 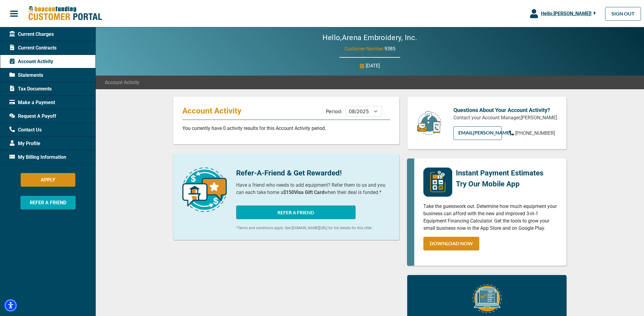 What do you see at coordinates (623, 14) in the screenshot?
I see `a: SIGN OUT` at bounding box center [623, 14].